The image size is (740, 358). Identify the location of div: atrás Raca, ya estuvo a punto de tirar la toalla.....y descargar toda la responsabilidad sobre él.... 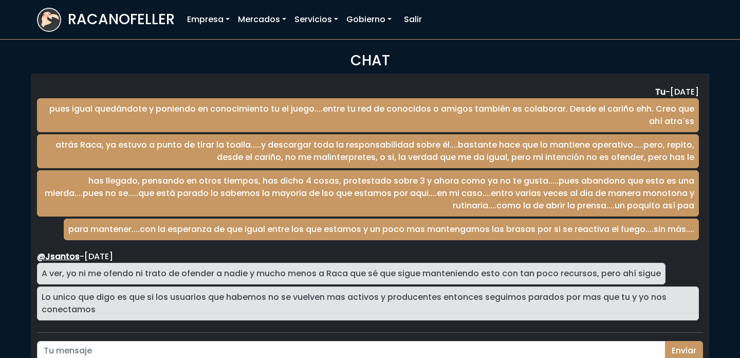
(368, 151).